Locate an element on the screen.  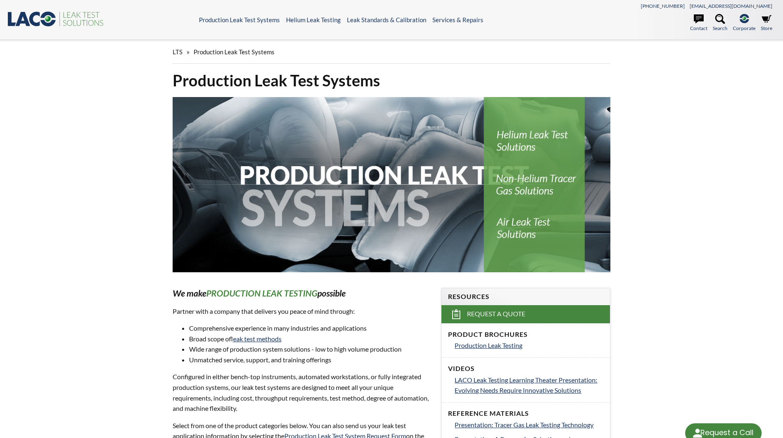
h4: Resources is located at coordinates (525, 296).